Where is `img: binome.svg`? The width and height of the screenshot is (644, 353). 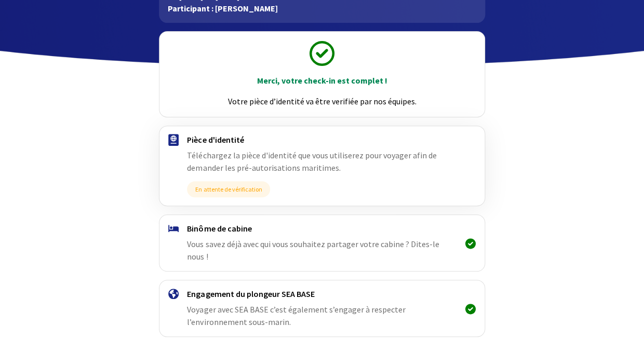 img: binome.svg is located at coordinates (174, 229).